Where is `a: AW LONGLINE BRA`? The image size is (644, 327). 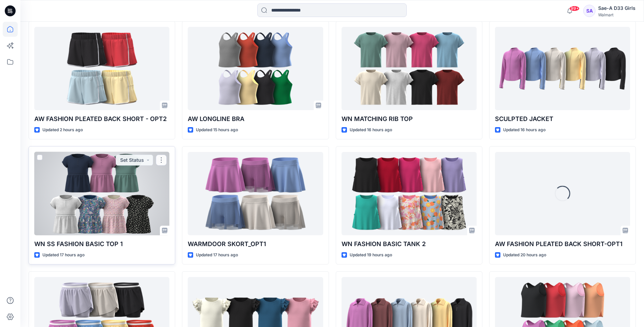
a: AW LONGLINE BRA is located at coordinates (255, 69).